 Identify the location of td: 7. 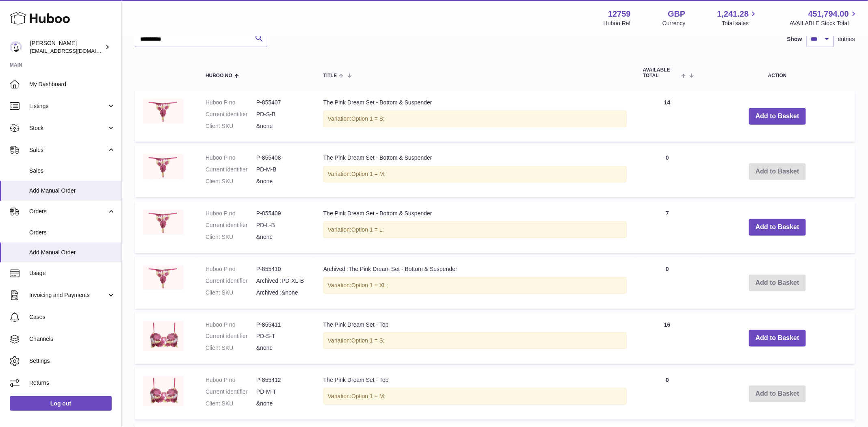
(667, 227).